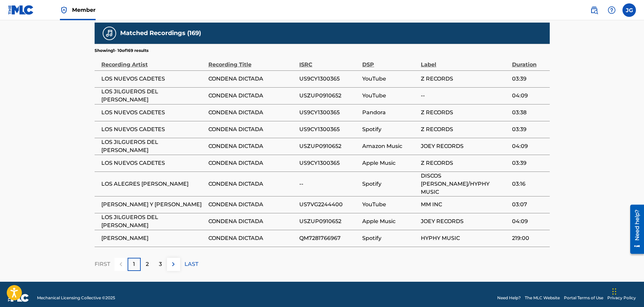  I want to click on div: Recording Artist, so click(153, 61).